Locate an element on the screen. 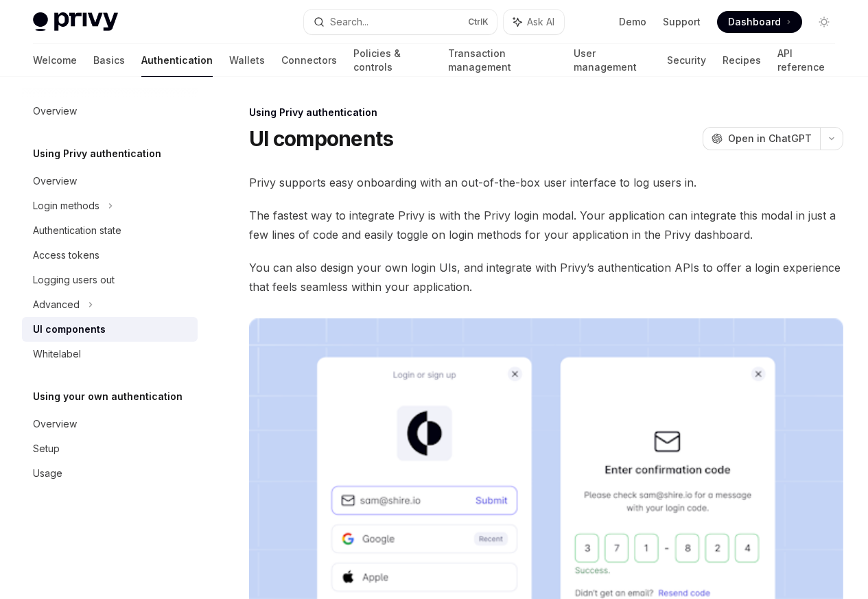  span: Ctrl K is located at coordinates (478, 22).